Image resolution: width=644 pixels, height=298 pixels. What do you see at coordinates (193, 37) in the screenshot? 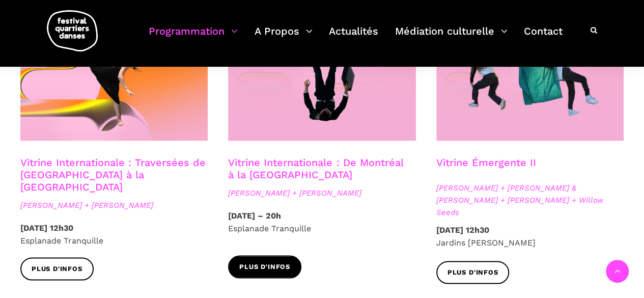
I see `a: Programmation` at bounding box center [193, 37].